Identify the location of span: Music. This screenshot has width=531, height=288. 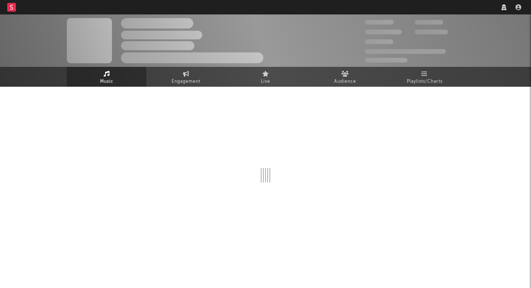
(106, 82).